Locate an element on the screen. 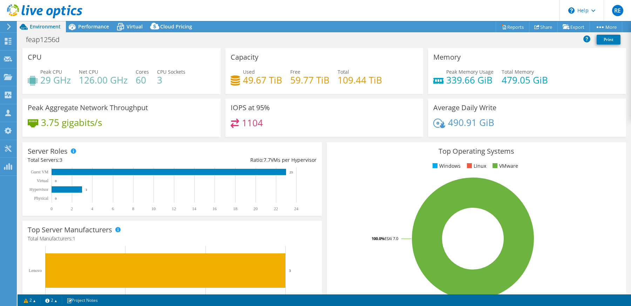 This screenshot has height=306, width=631. h1: feap1256d is located at coordinates (47, 40).